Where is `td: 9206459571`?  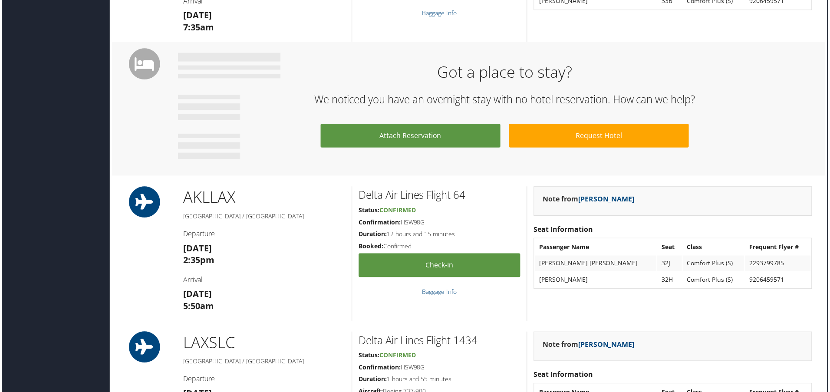 td: 9206459571 is located at coordinates (779, 281).